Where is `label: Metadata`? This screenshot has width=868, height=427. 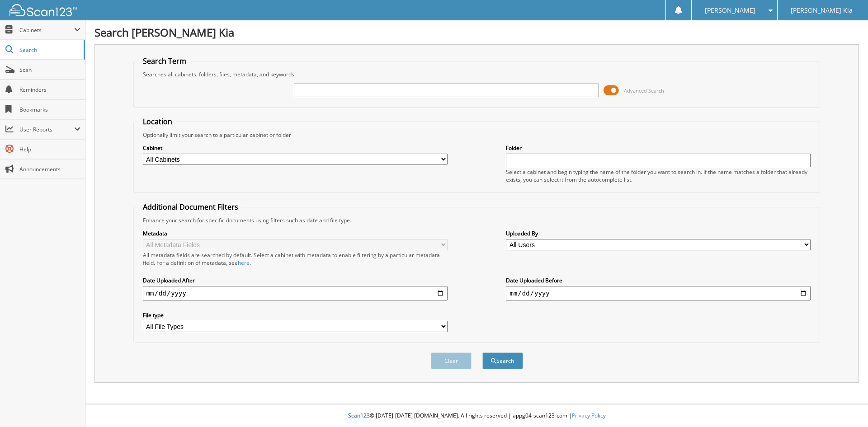 label: Metadata is located at coordinates (295, 233).